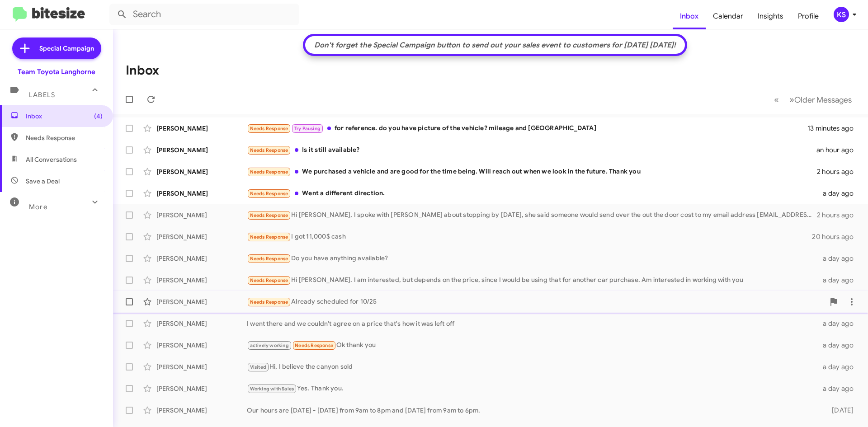  I want to click on span: actively working, so click(270, 345).